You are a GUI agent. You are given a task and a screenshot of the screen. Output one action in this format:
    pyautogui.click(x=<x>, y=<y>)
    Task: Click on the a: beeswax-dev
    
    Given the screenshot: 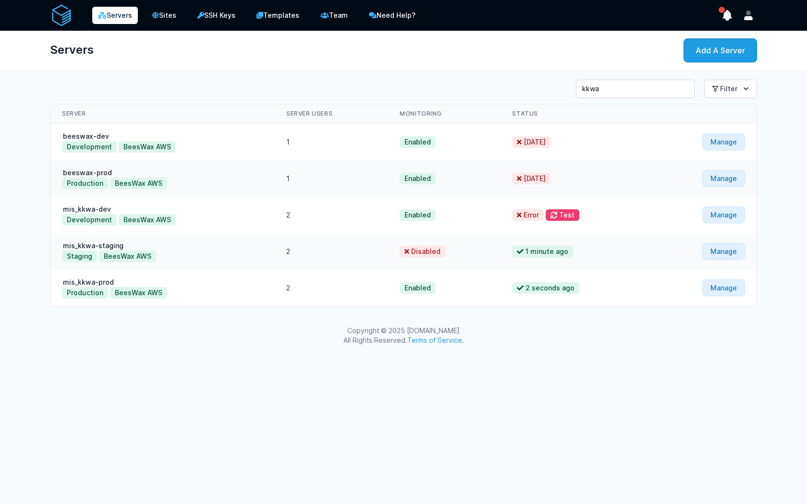 What is the action you would take?
    pyautogui.click(x=86, y=136)
    